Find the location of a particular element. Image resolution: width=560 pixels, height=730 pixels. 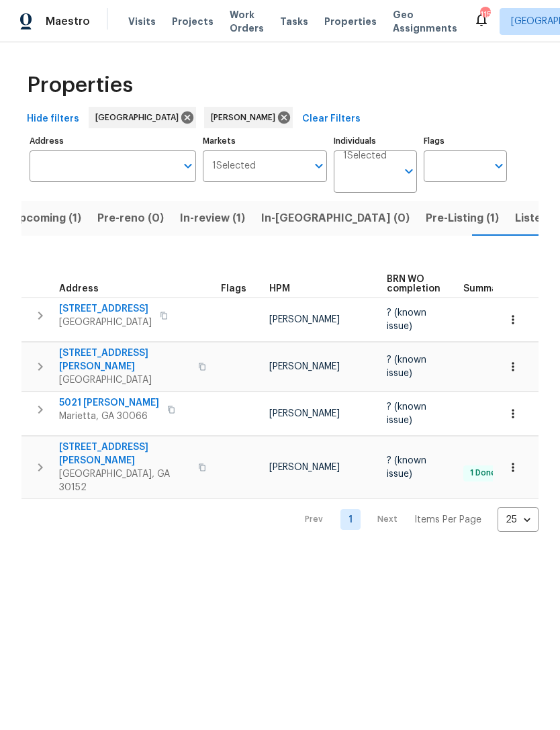

label: Address is located at coordinates (113, 141).